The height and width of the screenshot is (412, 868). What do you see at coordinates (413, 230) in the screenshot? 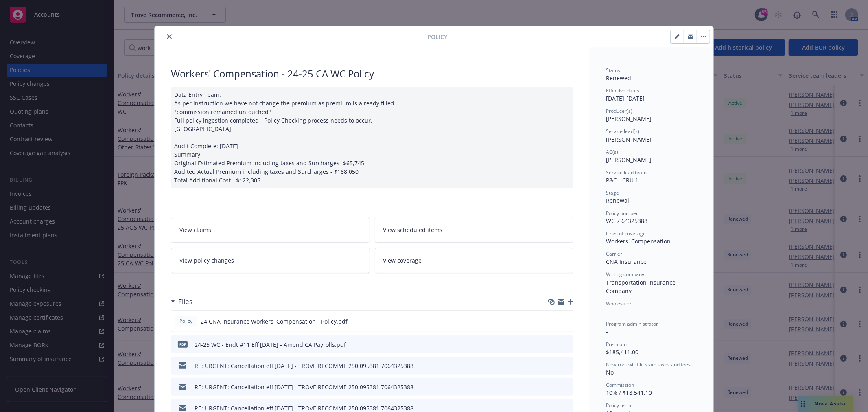
I see `span: View scheduled items` at bounding box center [413, 230].